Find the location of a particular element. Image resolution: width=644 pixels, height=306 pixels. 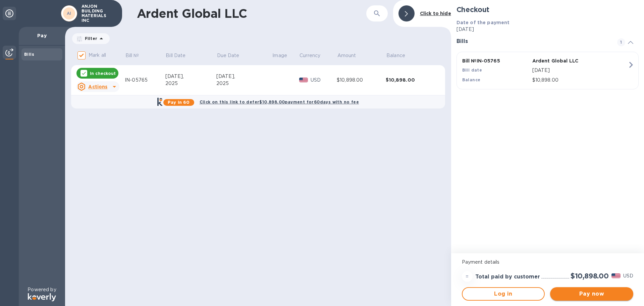

b: AI is located at coordinates (69, 13).